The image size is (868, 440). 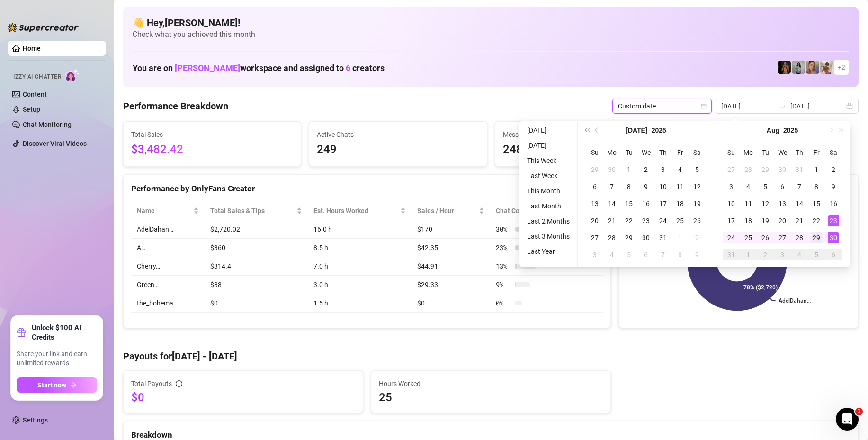 What do you see at coordinates (765, 204) in the screenshot?
I see `td: 2025-08-12` at bounding box center [765, 204].